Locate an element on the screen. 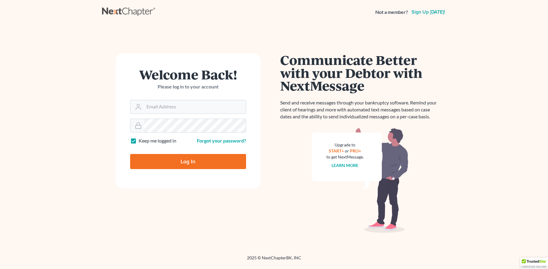  a: PRO+ is located at coordinates (356, 151).